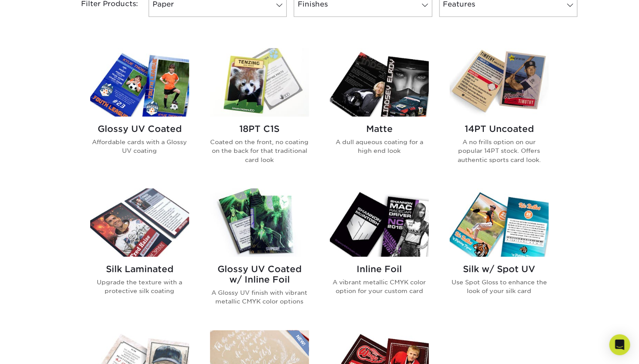 This screenshot has height=364, width=639. What do you see at coordinates (379, 146) in the screenshot?
I see `p: A dull aqueous coating for a high end look` at bounding box center [379, 146].